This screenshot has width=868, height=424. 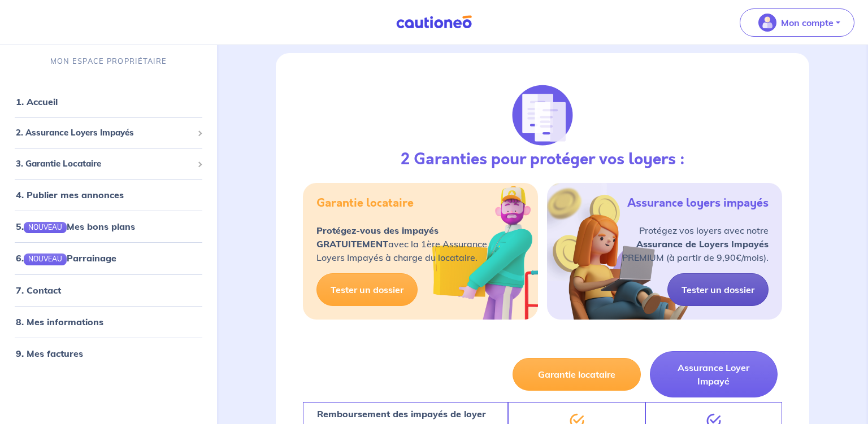 I want to click on button: Garantie locataire, so click(x=576, y=375).